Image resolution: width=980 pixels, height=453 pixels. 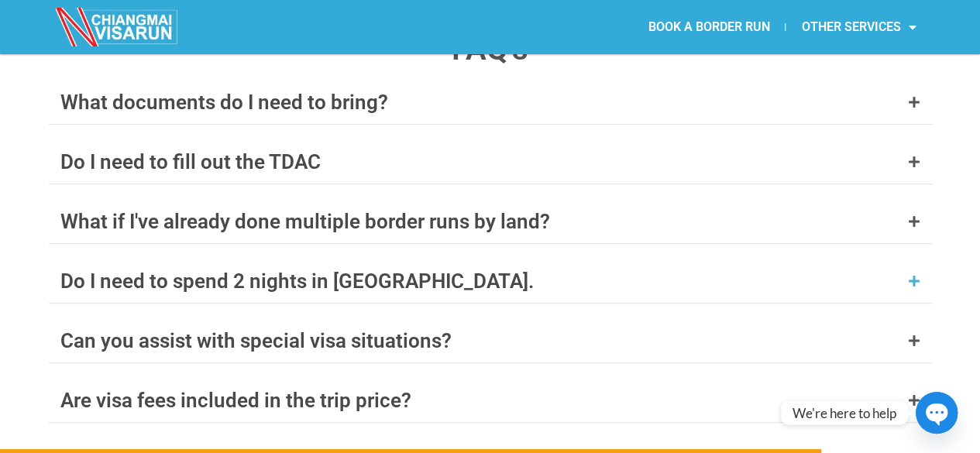 What do you see at coordinates (305, 222) in the screenshot?
I see `div: What if I've already done multiple border runs by land?` at bounding box center [305, 222].